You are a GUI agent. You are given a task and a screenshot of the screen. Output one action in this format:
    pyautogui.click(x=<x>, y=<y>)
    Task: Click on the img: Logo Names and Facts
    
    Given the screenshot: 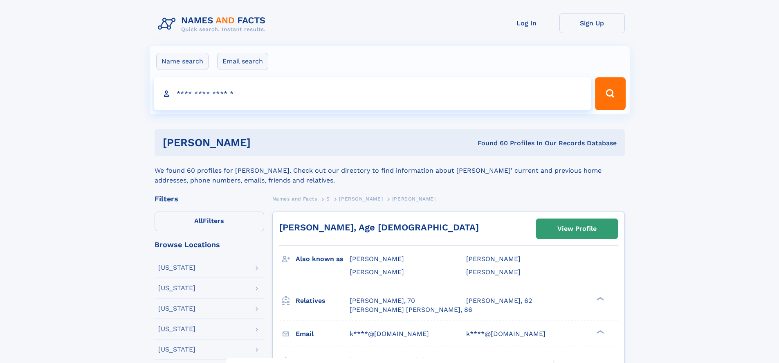 What is the action you would take?
    pyautogui.click(x=213, y=24)
    